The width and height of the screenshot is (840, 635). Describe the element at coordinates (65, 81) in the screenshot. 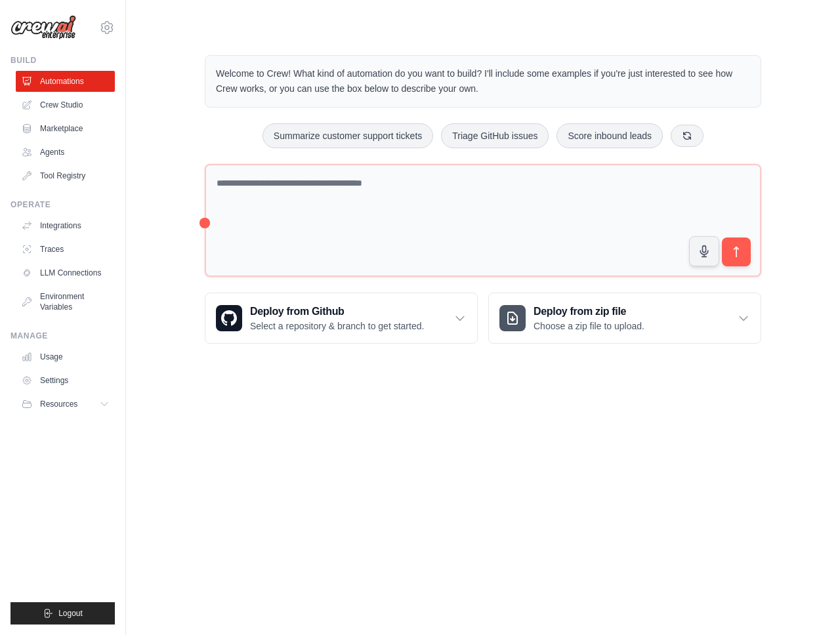

I see `a: Automations` at that location.